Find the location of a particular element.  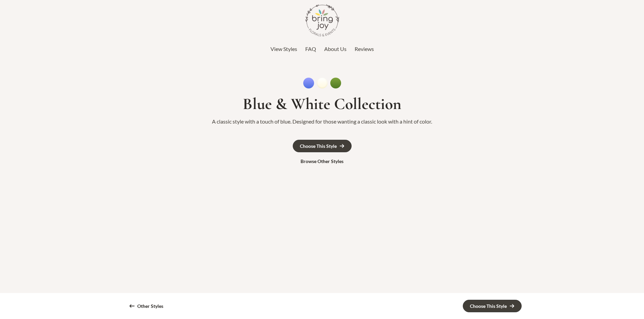

a: About Us is located at coordinates (335, 49).